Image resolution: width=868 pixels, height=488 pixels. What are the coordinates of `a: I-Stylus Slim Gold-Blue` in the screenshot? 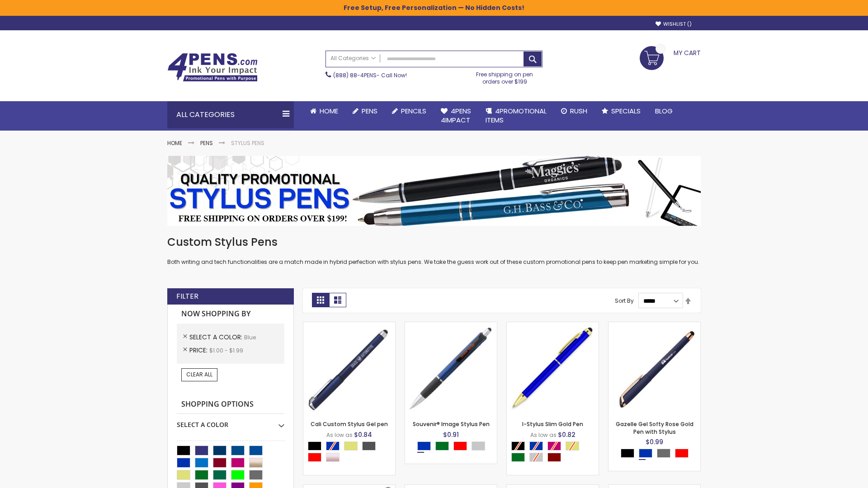 It's located at (552, 326).